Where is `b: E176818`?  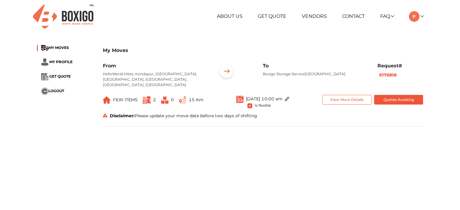
b: E176818 is located at coordinates (388, 75).